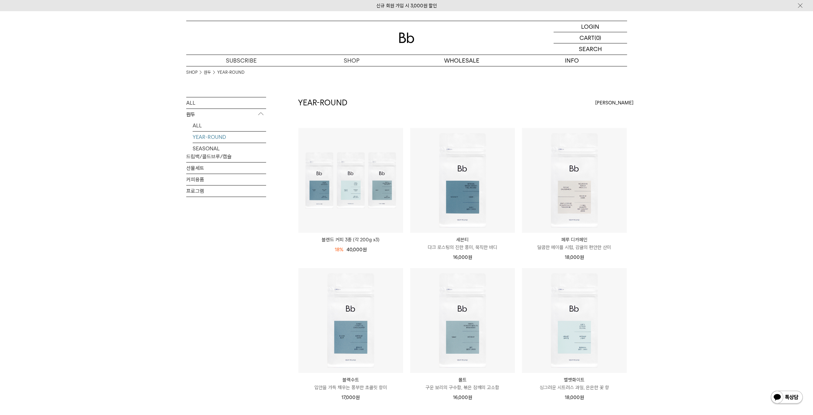 The image size is (813, 415). Describe the element at coordinates (463, 388) in the screenshot. I see `p: 구운 보리의 구수함, 볶은 참깨의 고소함` at that location.